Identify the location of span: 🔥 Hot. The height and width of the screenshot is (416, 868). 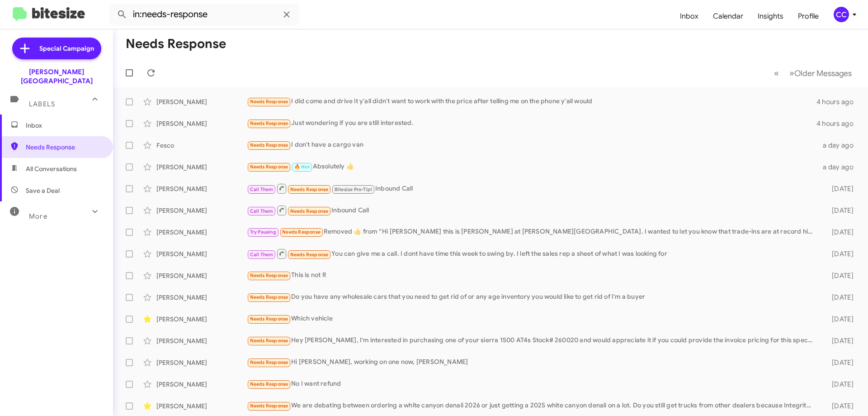
(302, 167).